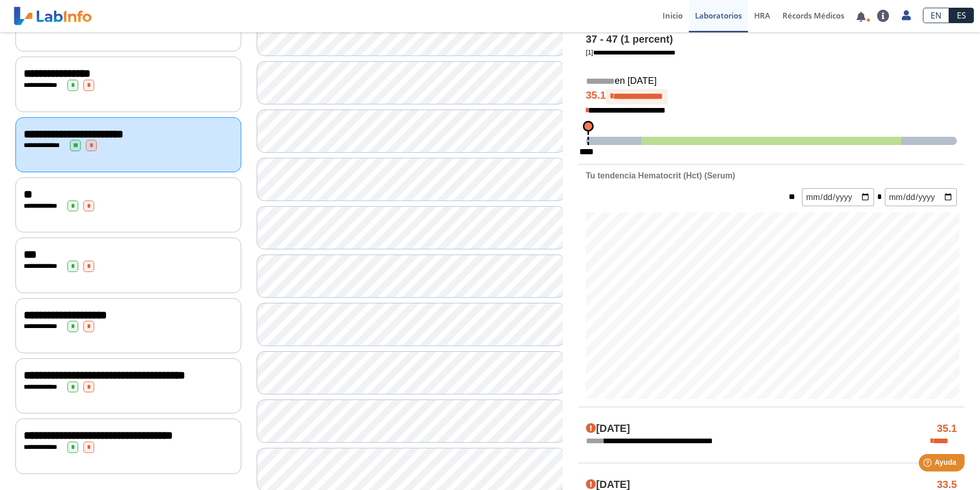 The width and height of the screenshot is (980, 490). Describe the element at coordinates (631, 52) in the screenshot. I see `a: [1]` at that location.